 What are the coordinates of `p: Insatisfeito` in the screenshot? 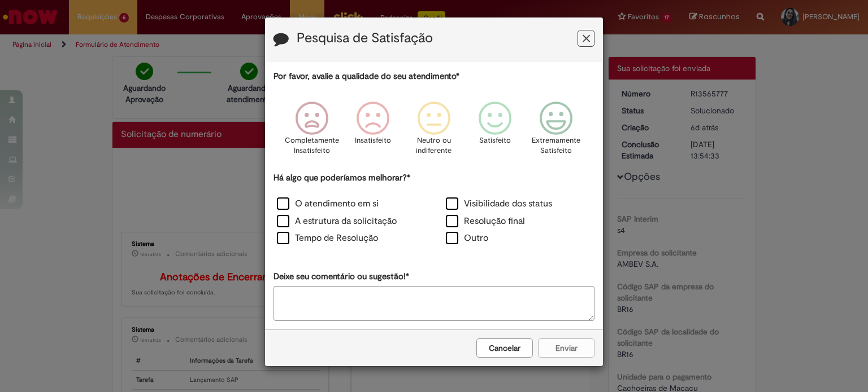 It's located at (373, 141).